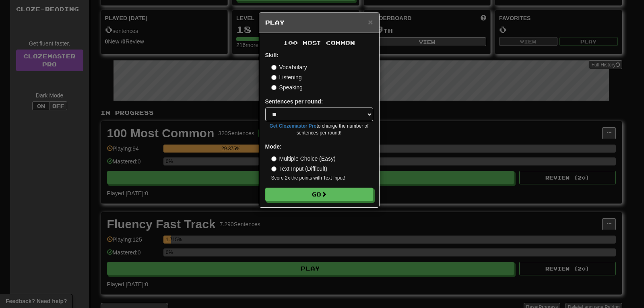  What do you see at coordinates (287, 87) in the screenshot?
I see `label: Speaking` at bounding box center [287, 87].